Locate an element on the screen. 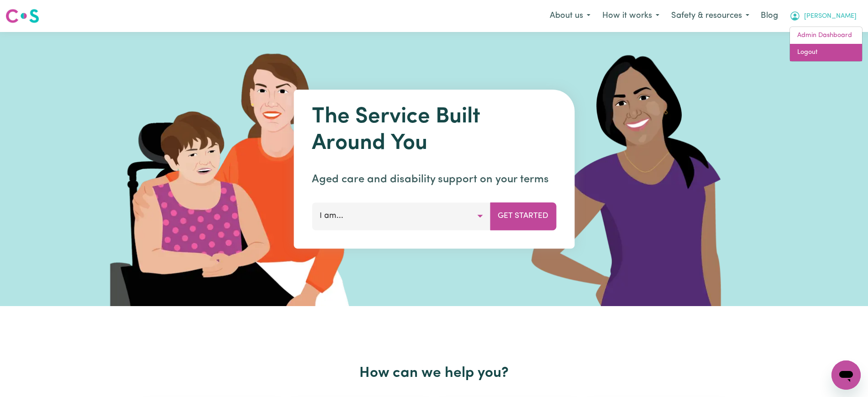 The image size is (868, 397). p: Aged care and disability support on your terms is located at coordinates (433, 179).